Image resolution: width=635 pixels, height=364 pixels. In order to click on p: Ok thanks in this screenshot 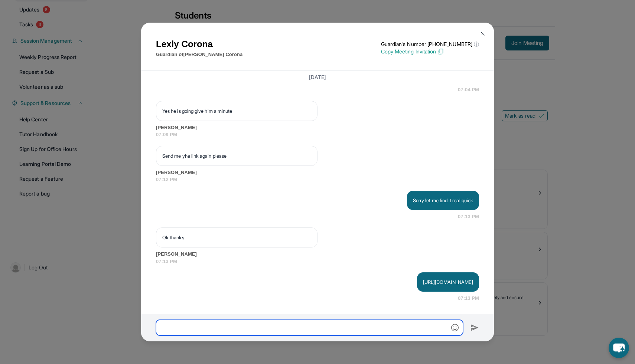, I will do `click(237, 237)`.